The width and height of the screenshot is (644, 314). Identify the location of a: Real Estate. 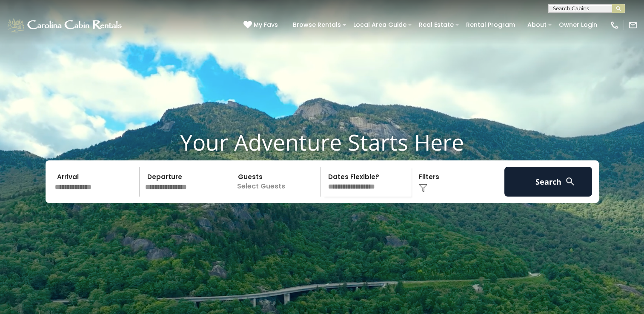
(436, 24).